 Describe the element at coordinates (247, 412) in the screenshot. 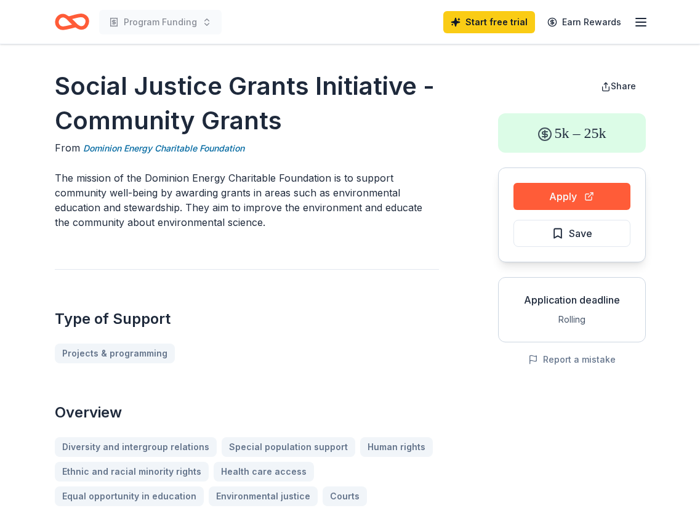

I see `h2: Overview` at that location.